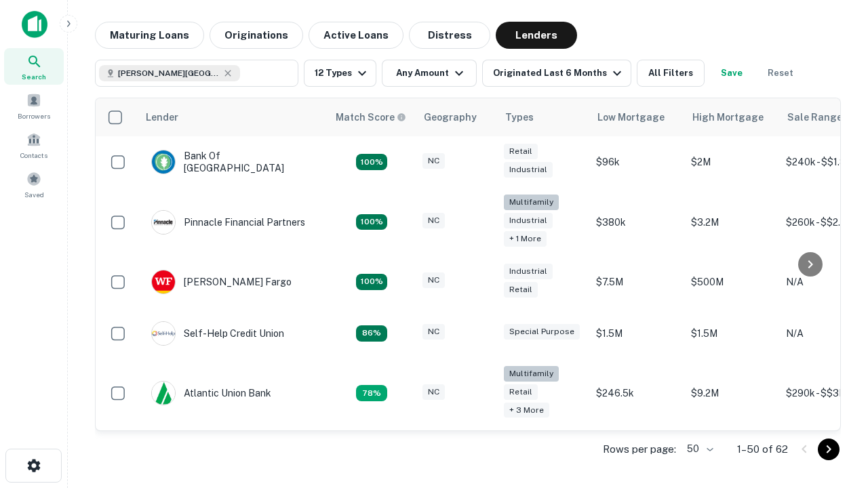 The height and width of the screenshot is (488, 868). Describe the element at coordinates (556, 73) in the screenshot. I see `button: Originated Last 6 Months` at that location.